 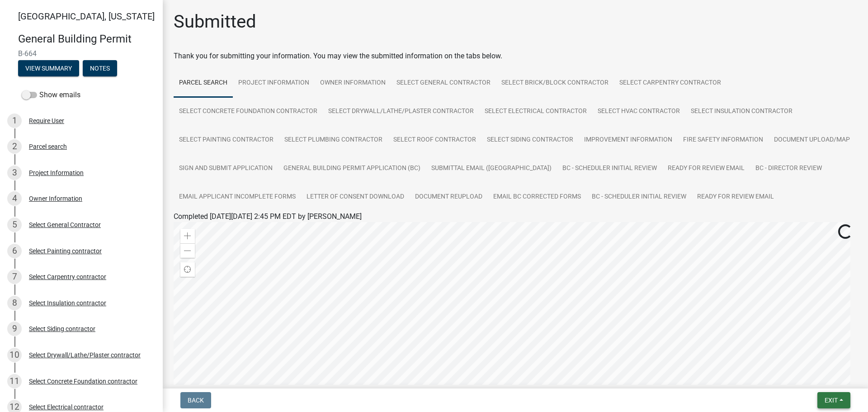 I want to click on a: Select Drywall/Lathe/Plaster contractor, so click(x=401, y=112).